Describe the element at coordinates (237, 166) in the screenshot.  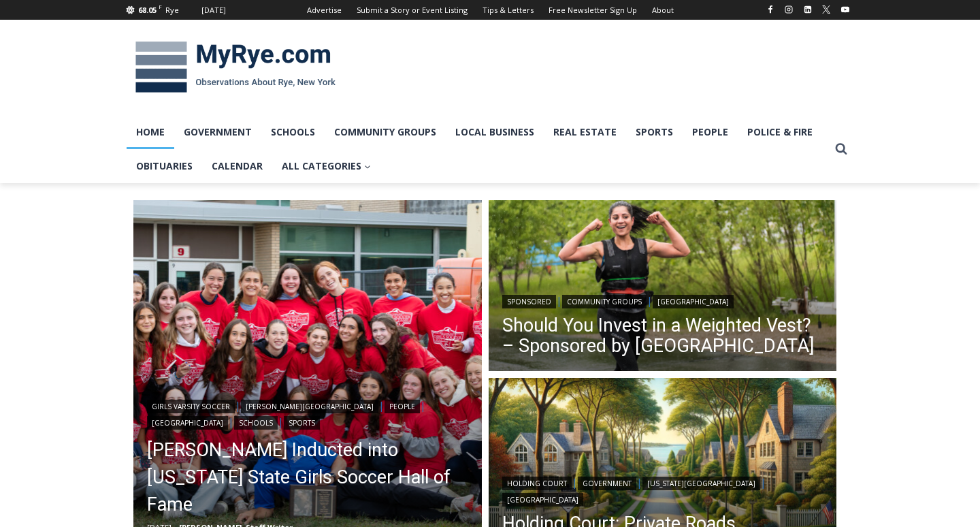
I see `a: Calendar` at that location.